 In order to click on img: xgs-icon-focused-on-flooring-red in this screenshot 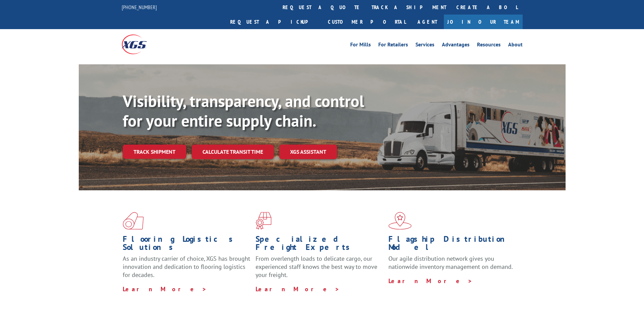, I will do `click(263, 220)`.